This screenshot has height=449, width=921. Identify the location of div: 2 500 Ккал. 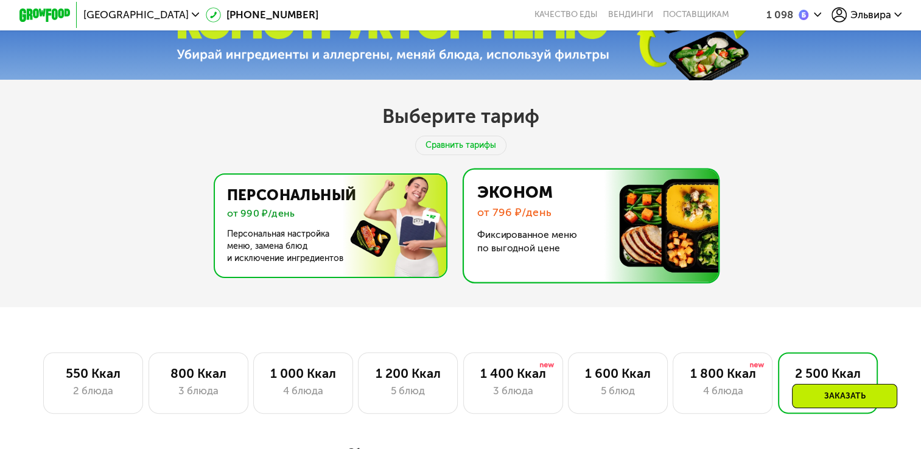
(828, 373).